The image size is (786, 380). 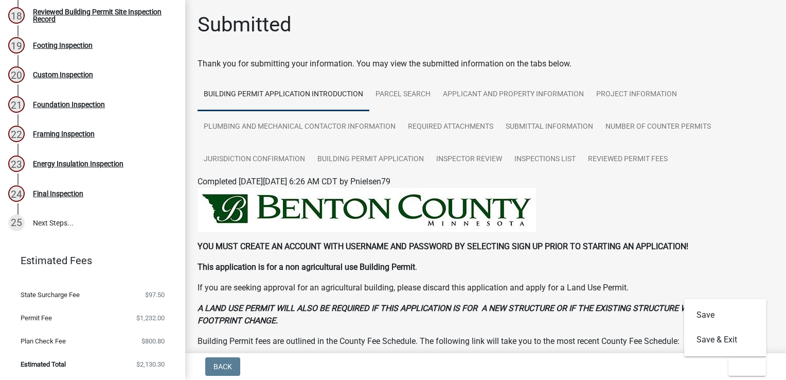 I want to click on div: Final Inspection, so click(x=58, y=193).